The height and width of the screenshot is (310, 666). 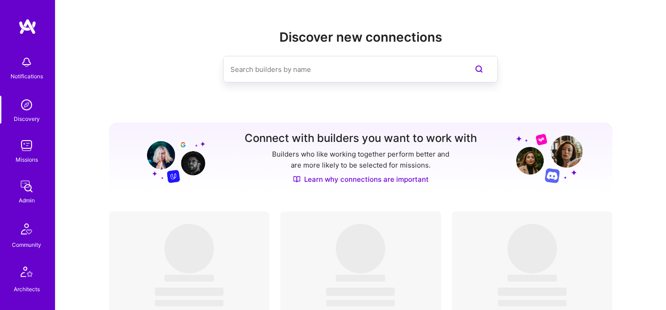 What do you see at coordinates (27, 229) in the screenshot?
I see `img: Community` at bounding box center [27, 229].